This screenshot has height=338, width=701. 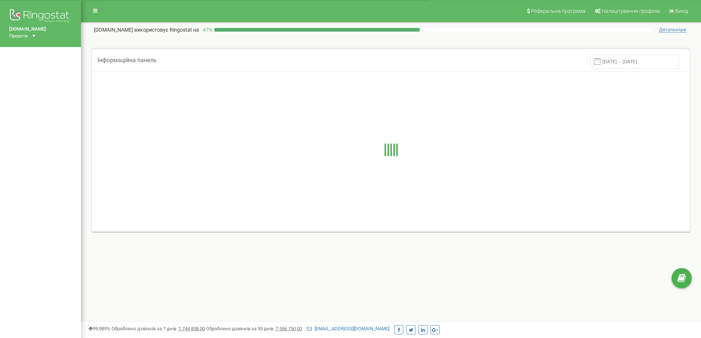 I want to click on span: Вихід, so click(x=682, y=11).